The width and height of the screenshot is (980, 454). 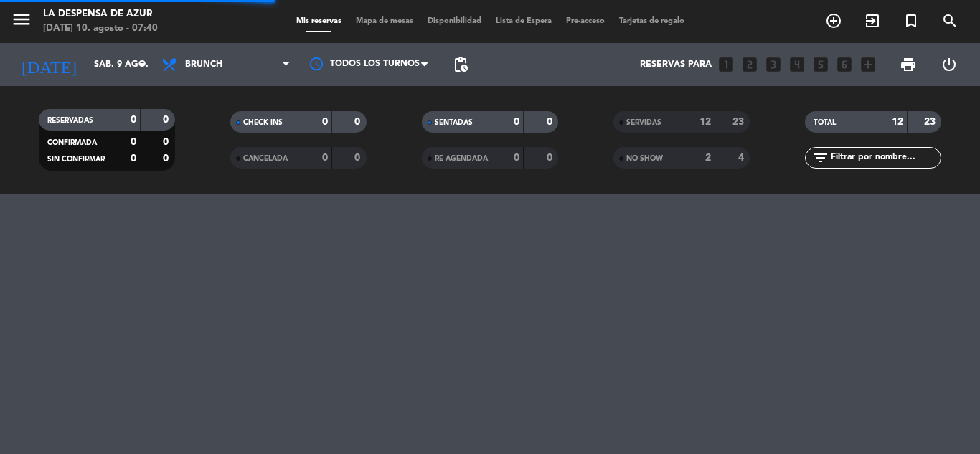 What do you see at coordinates (911, 21) in the screenshot?
I see `i: turned_in_not` at bounding box center [911, 21].